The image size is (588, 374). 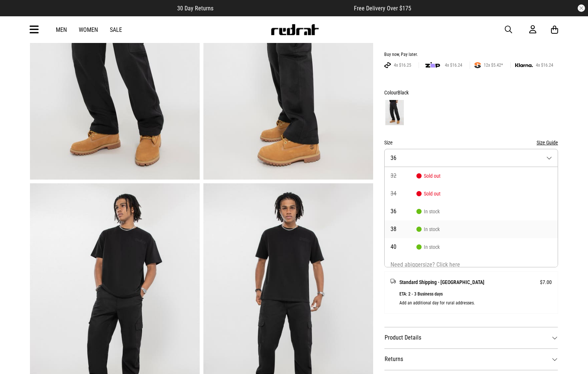 What do you see at coordinates (493, 65) in the screenshot?
I see `span: 12x $5.42*` at bounding box center [493, 65].